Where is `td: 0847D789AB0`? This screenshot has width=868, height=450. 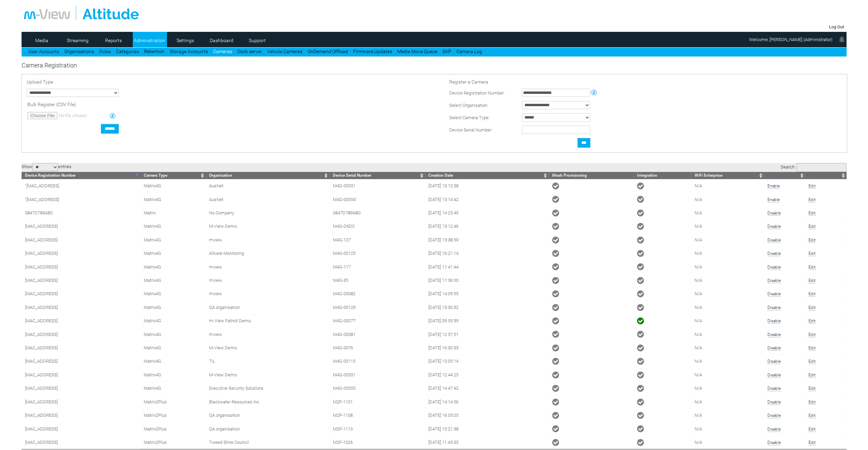
td: 0847D789AB0 is located at coordinates (81, 212).